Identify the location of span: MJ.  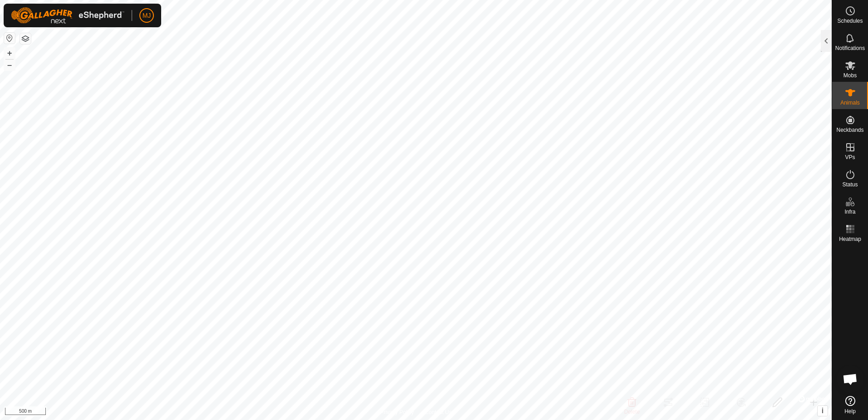
(146, 16).